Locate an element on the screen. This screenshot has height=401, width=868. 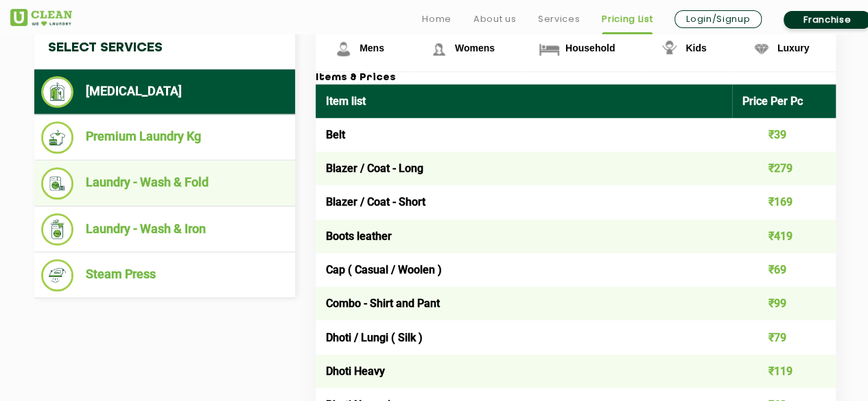
td: ₹419 is located at coordinates (784, 236).